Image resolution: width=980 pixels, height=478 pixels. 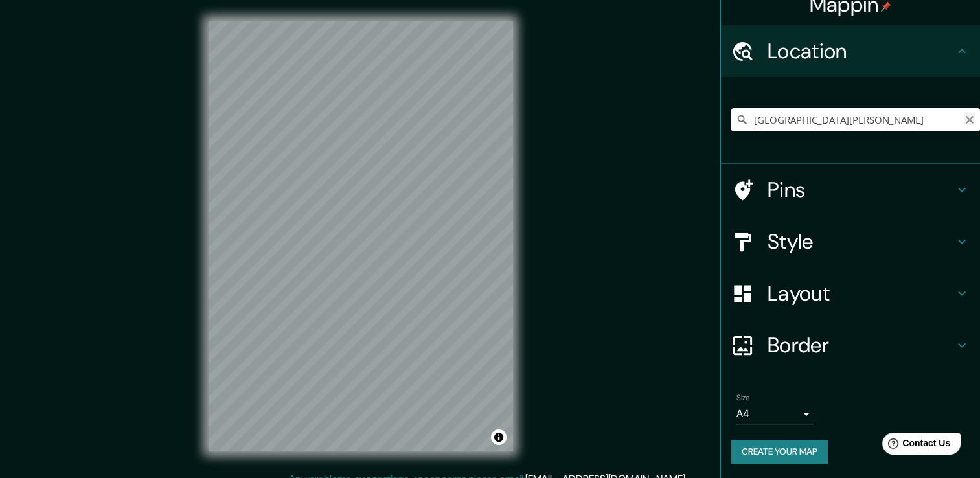 What do you see at coordinates (861, 345) in the screenshot?
I see `h4: Border` at bounding box center [861, 345].